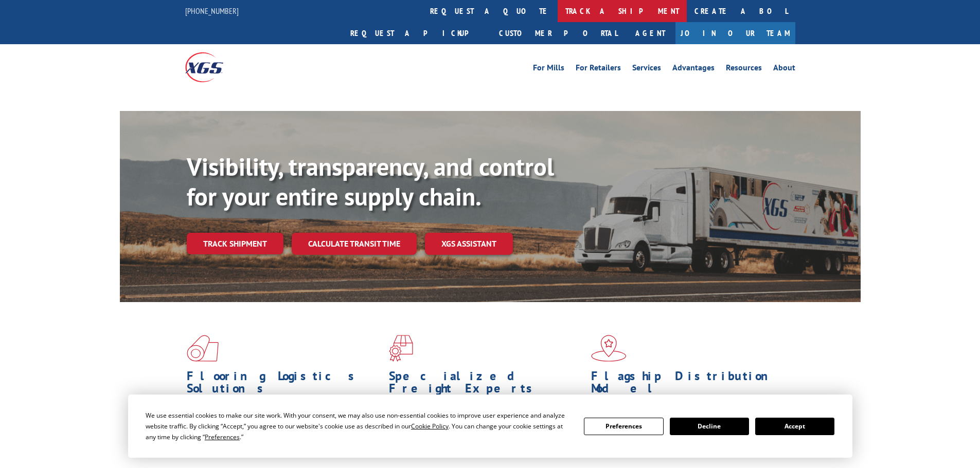 The width and height of the screenshot is (980, 468). I want to click on a: About, so click(784, 69).